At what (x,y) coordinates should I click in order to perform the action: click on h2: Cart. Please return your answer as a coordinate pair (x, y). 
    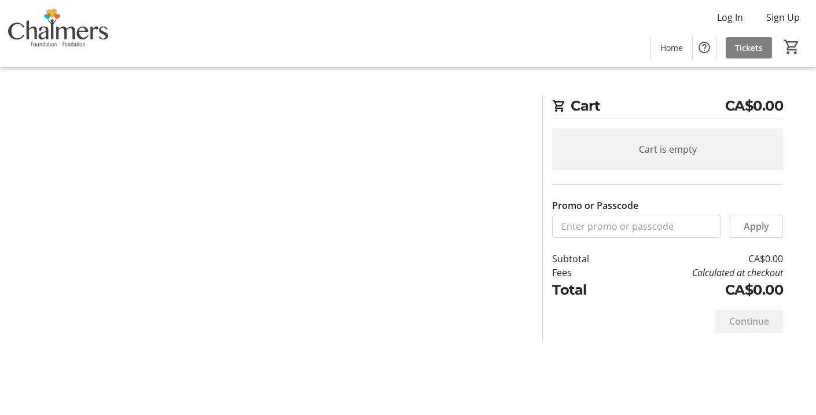
    Looking at the image, I should click on (667, 107).